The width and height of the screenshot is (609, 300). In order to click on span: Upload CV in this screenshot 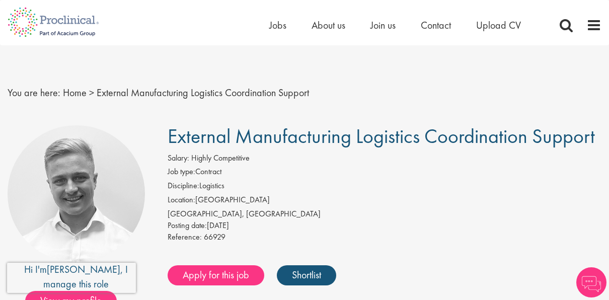, I will do `click(499, 25)`.